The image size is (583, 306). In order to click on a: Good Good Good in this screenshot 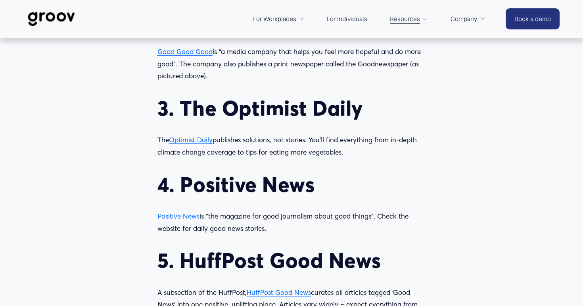, I will do `click(185, 51)`.